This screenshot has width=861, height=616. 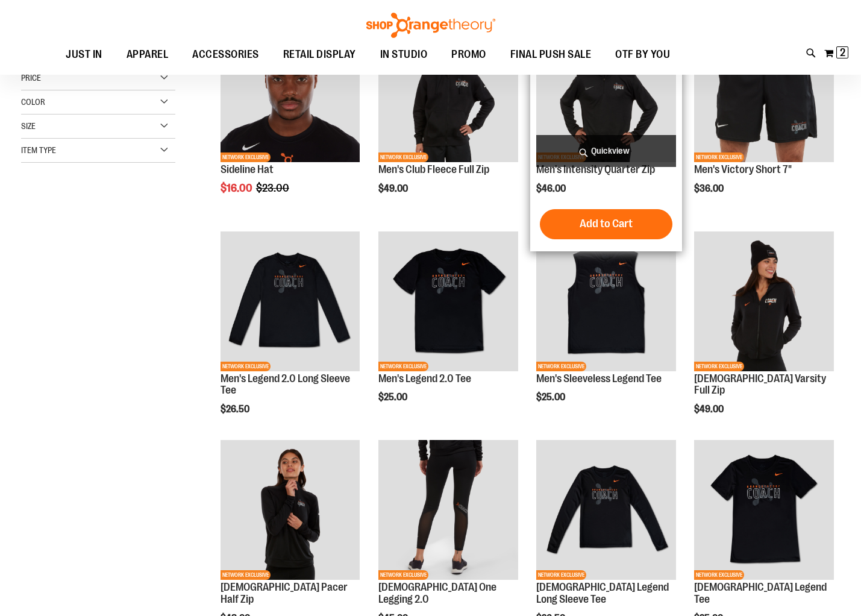 I want to click on button: Add to Cart, so click(x=607, y=224).